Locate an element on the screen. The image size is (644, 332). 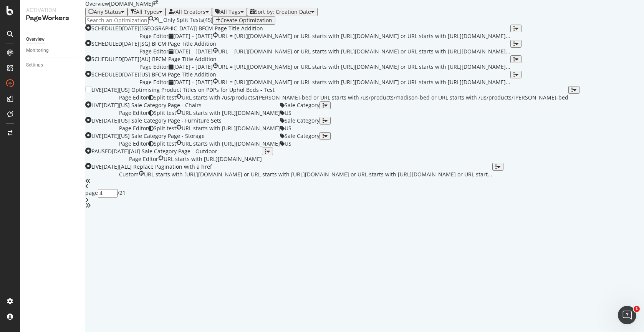
span: 1 is located at coordinates (637, 309).